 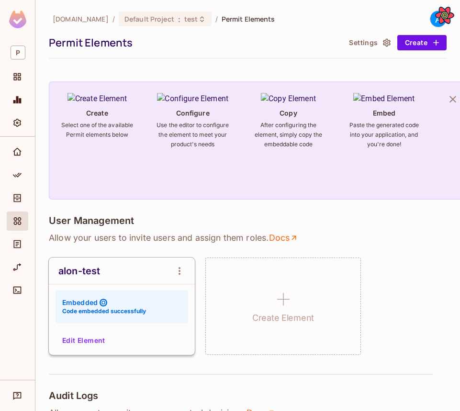 What do you see at coordinates (17, 395) in the screenshot?
I see `div: Help & Updates` at bounding box center [17, 395].